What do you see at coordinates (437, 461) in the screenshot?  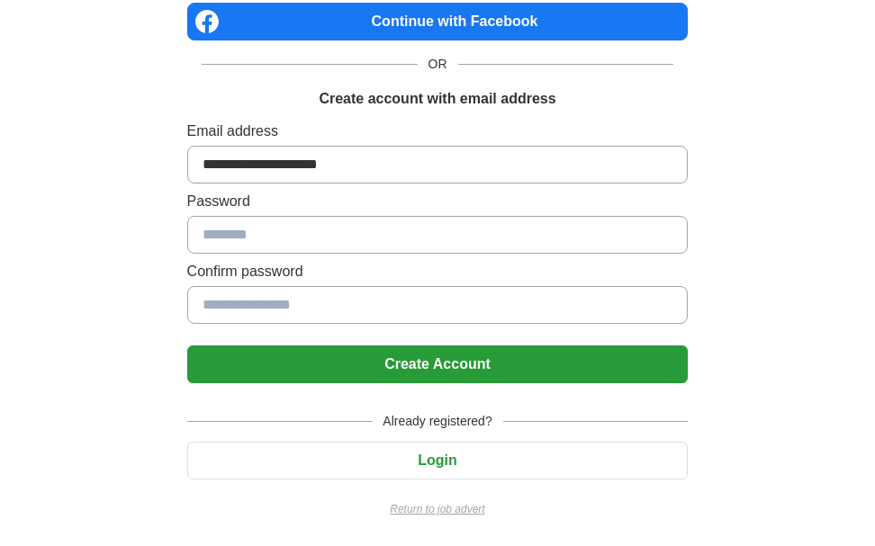 I see `button: Login` at bounding box center [437, 461].